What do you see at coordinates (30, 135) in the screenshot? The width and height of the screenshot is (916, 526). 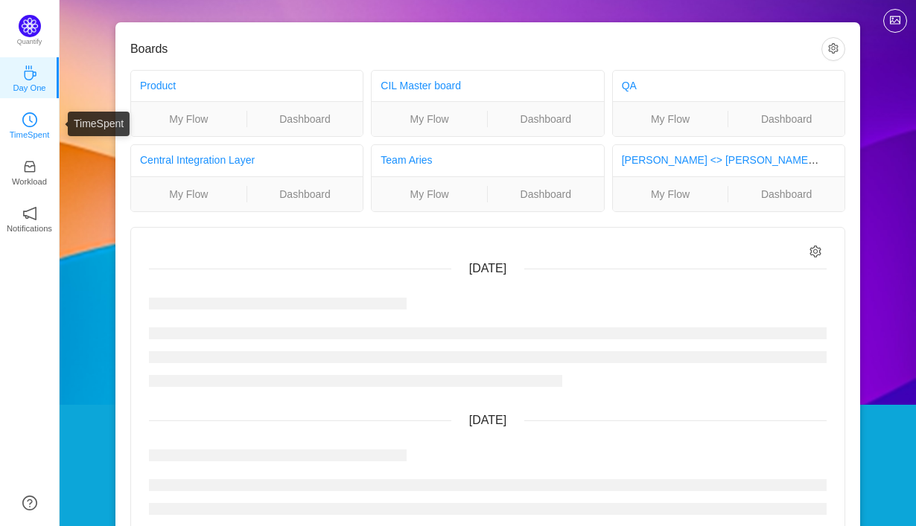 I see `p: TimeSpent` at bounding box center [30, 135].